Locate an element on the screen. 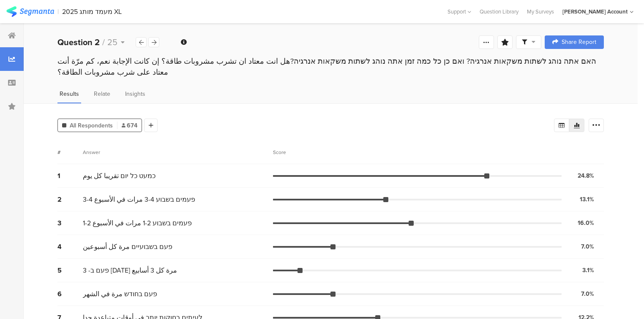 The height and width of the screenshot is (319, 644). span: Relate is located at coordinates (102, 93).